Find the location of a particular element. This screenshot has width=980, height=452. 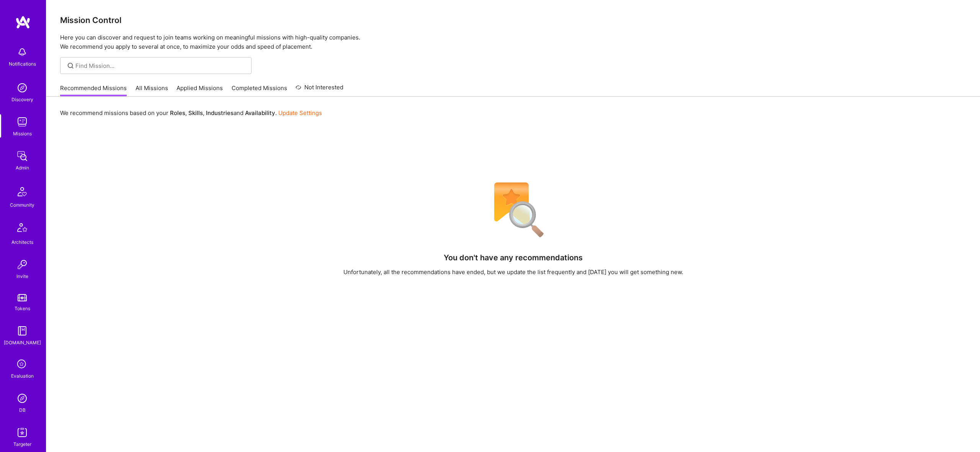

a: Completed Missions is located at coordinates (259, 90).